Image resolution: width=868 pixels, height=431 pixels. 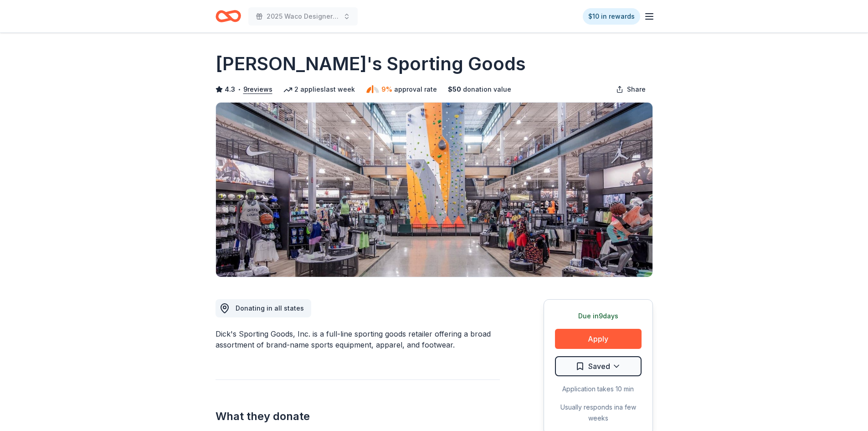 What do you see at coordinates (318, 89) in the screenshot?
I see `div: 2 applies last week` at bounding box center [318, 89].